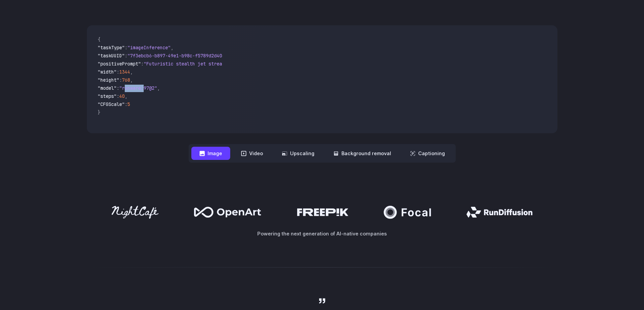 The height and width of the screenshot is (310, 644). Describe the element at coordinates (107, 88) in the screenshot. I see `span: "model"` at that location.